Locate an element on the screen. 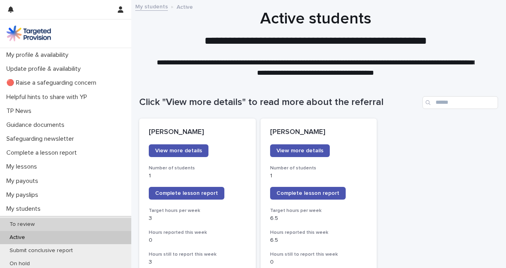  p: Submit conclusive report is located at coordinates (41, 251).